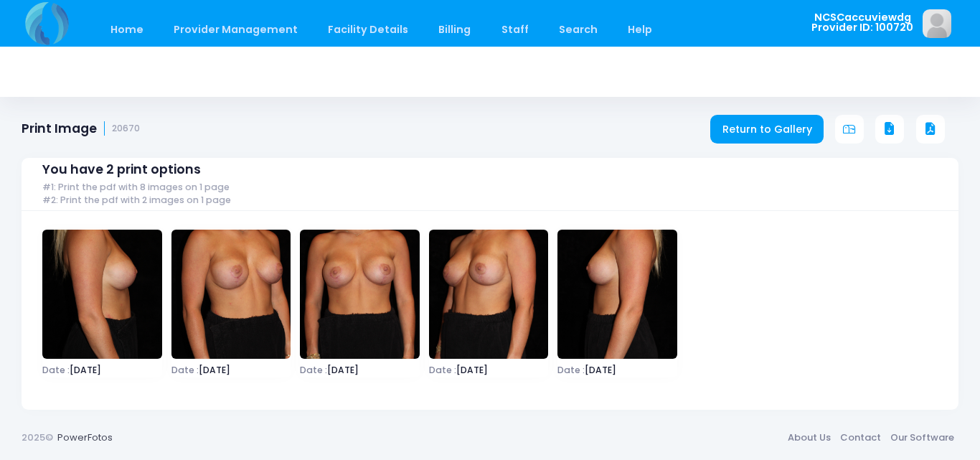 Image resolution: width=980 pixels, height=460 pixels. I want to click on a: Provider Management, so click(235, 29).